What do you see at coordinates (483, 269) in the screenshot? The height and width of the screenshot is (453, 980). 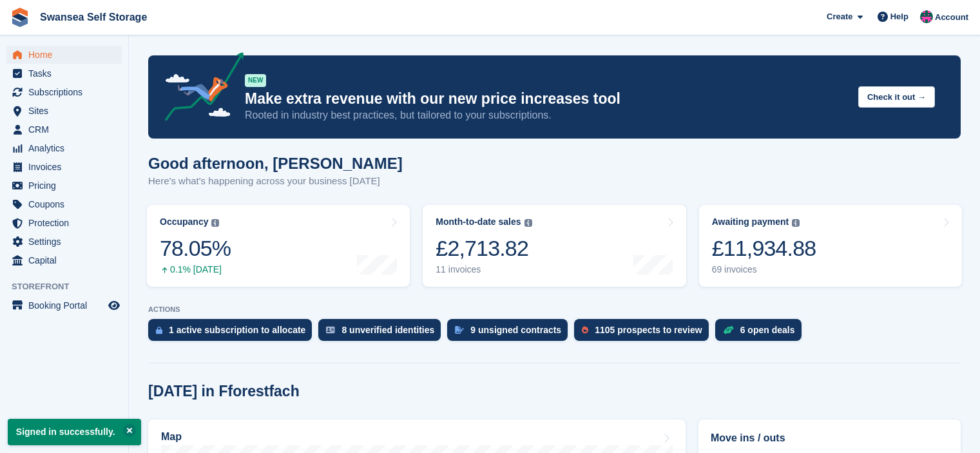 I see `div: 11 invoices` at bounding box center [483, 269].